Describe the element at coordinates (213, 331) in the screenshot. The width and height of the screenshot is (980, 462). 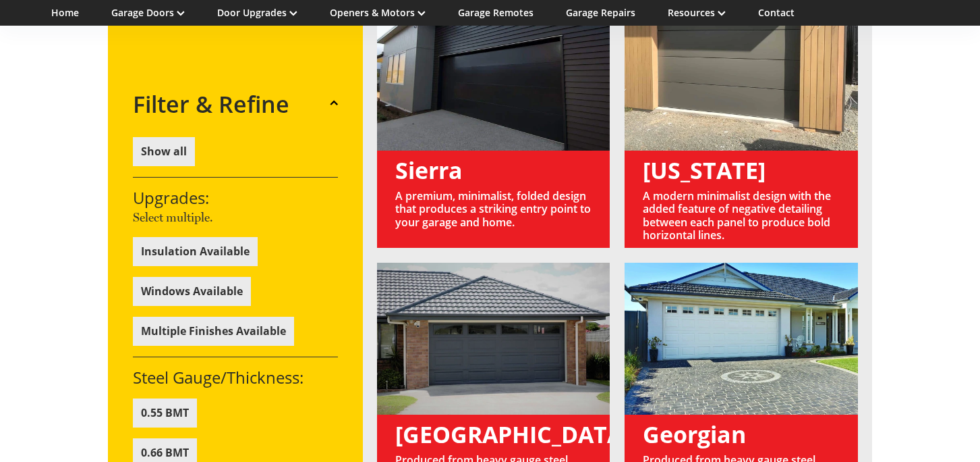
I see `button: Multiple Finishes Available` at that location.